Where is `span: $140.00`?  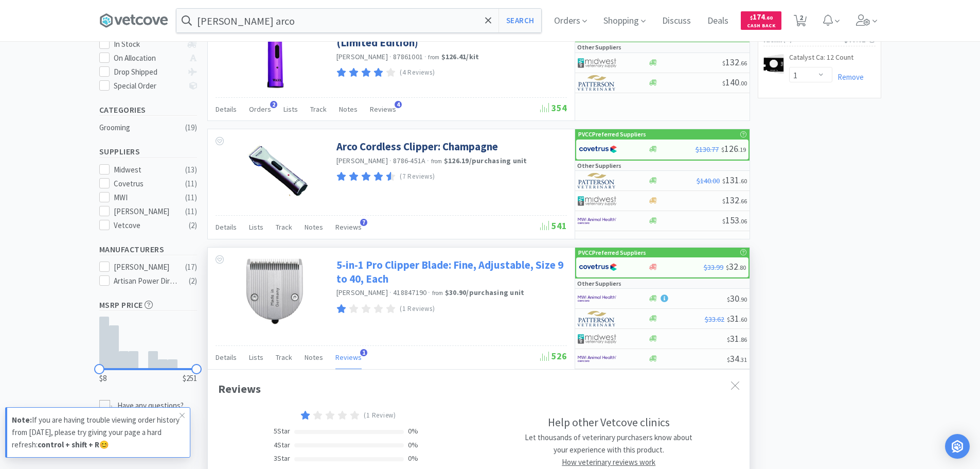 span: $140.00 is located at coordinates (708, 181).